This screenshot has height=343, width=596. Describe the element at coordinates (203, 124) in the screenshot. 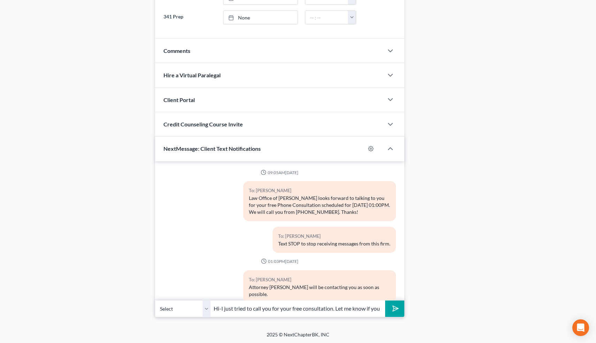

I see `span: Credit Counseling Course Invite` at that location.